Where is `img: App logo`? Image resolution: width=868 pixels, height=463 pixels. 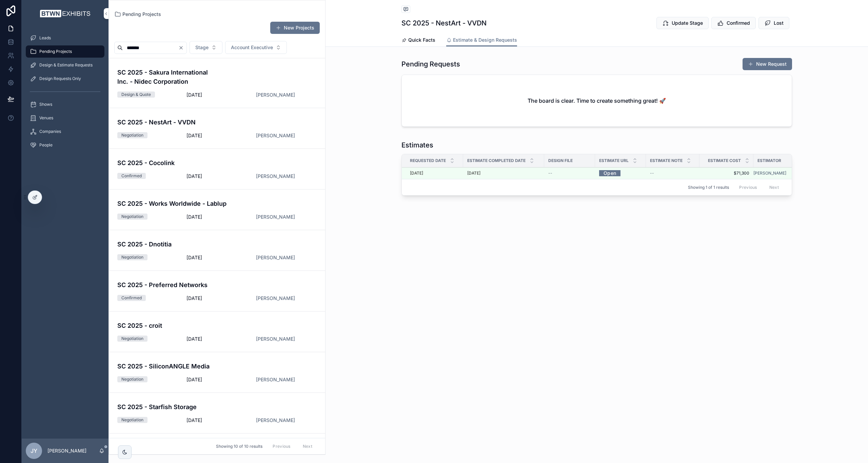
img: App logo is located at coordinates (65, 13).